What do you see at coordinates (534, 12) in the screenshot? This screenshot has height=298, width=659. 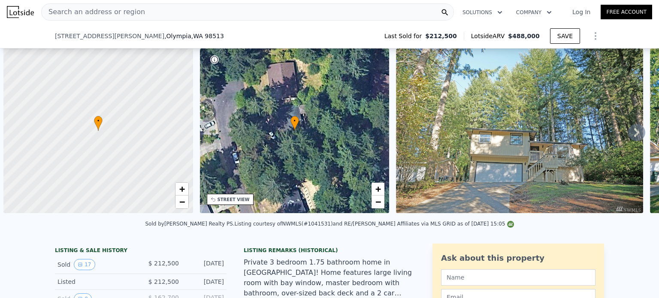 I see `button: Company` at bounding box center [534, 12].